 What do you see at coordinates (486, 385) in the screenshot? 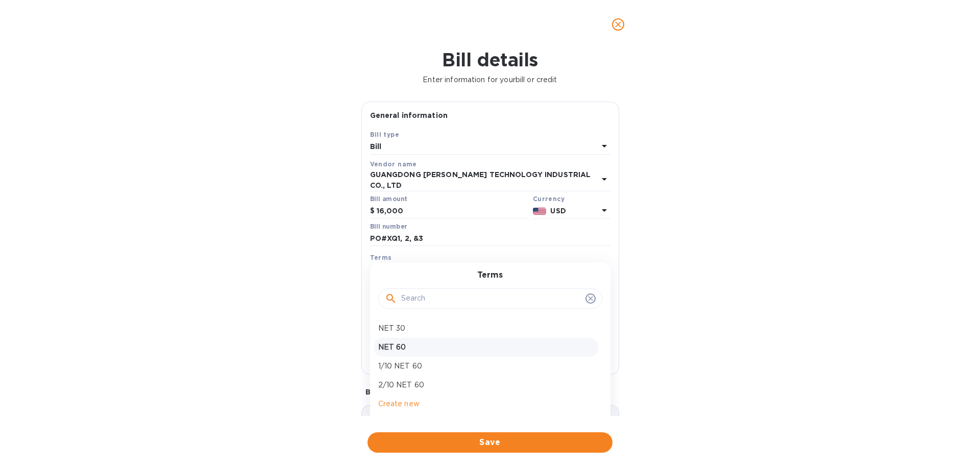
I see `p: 2/10 NET 60` at bounding box center [486, 385].